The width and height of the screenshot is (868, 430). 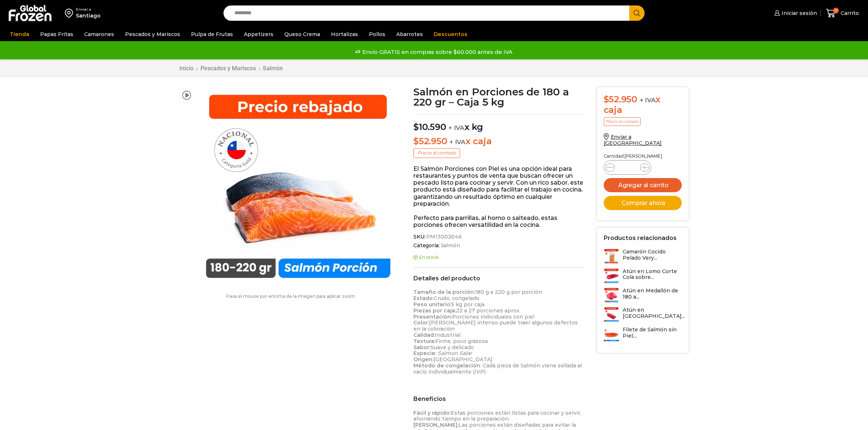 I want to click on strong: Piezas por caja:, so click(x=434, y=311).